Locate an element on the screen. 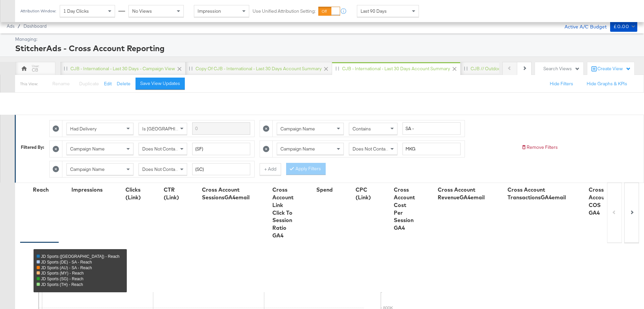  div: Managing: is located at coordinates (325, 39).